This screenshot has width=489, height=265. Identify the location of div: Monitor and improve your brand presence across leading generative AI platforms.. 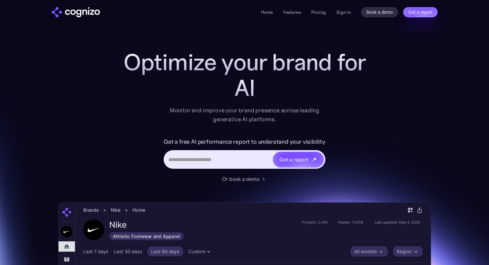
(244, 115).